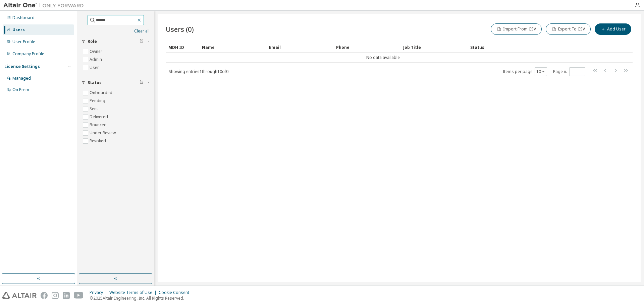 Image resolution: width=644 pixels, height=305 pixels. What do you see at coordinates (21, 78) in the screenshot?
I see `div: Managed` at bounding box center [21, 78].